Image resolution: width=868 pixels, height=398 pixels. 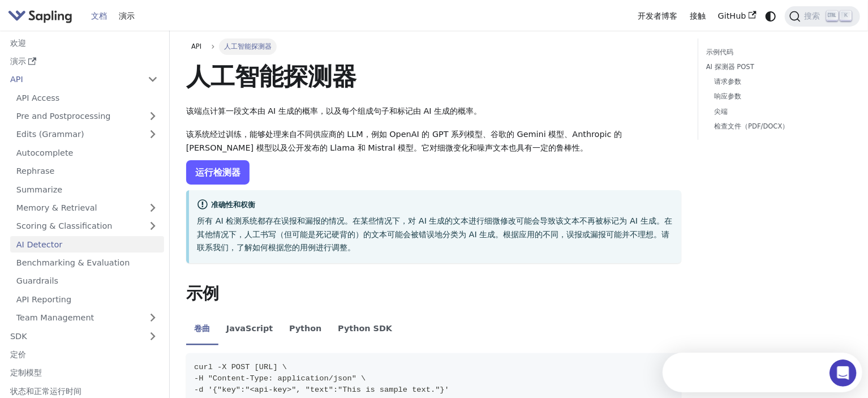 I want to click on font: 运行检测器, so click(x=218, y=172).